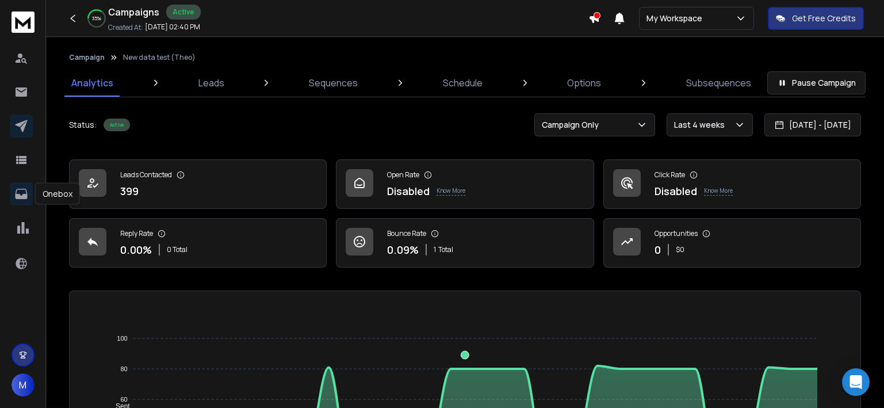  What do you see at coordinates (403, 175) in the screenshot?
I see `p: Open Rate` at bounding box center [403, 175].